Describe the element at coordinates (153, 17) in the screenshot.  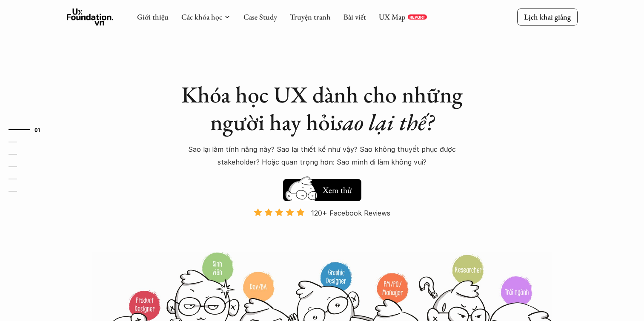
I see `a: Giới thiệu` at that location.